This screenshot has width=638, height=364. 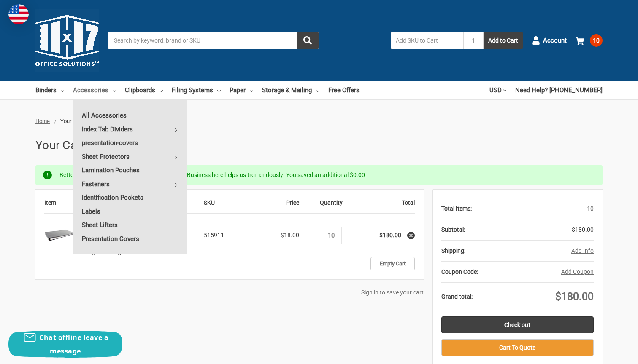 What do you see at coordinates (393, 292) in the screenshot?
I see `a: Sign in to save your cart` at bounding box center [393, 292].